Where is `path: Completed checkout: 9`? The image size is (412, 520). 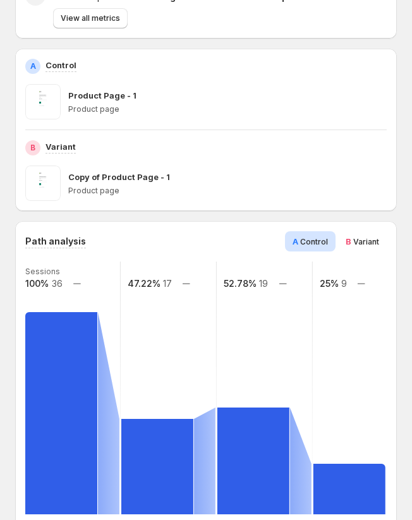
path: Completed checkout: 9 is located at coordinates (349, 489).